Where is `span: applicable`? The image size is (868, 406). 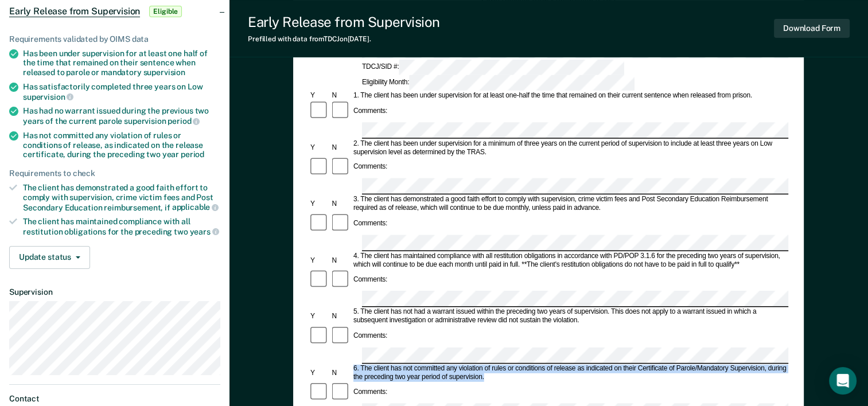
span: applicable is located at coordinates (195, 207).